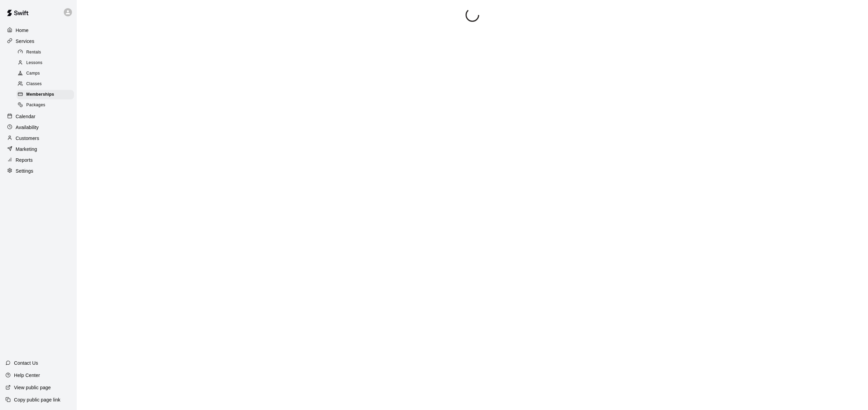  Describe the element at coordinates (33, 74) in the screenshot. I see `span: Camps` at that location.